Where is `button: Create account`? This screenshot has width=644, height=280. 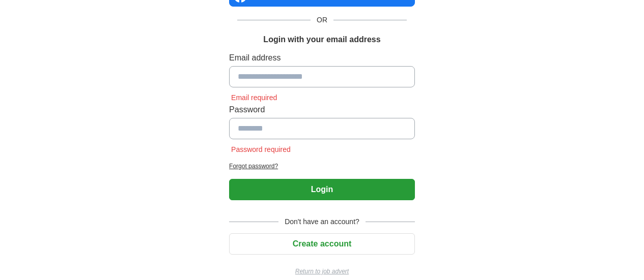 button: Create account is located at coordinates (322, 244).